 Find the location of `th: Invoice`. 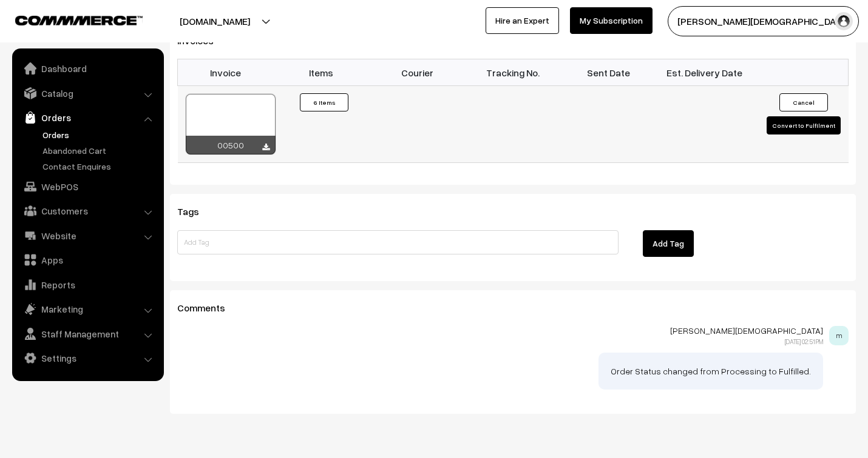

th: Invoice is located at coordinates (226, 73).